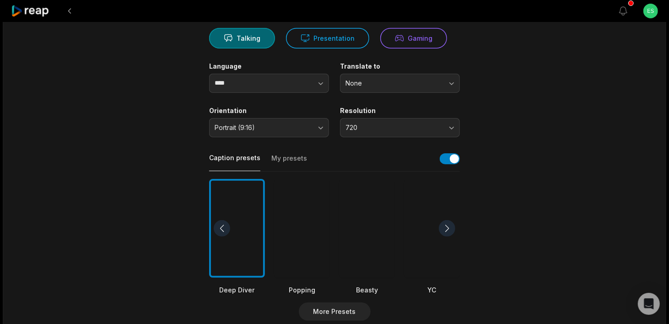  What do you see at coordinates (242, 38) in the screenshot?
I see `button: Talking` at bounding box center [242, 38].